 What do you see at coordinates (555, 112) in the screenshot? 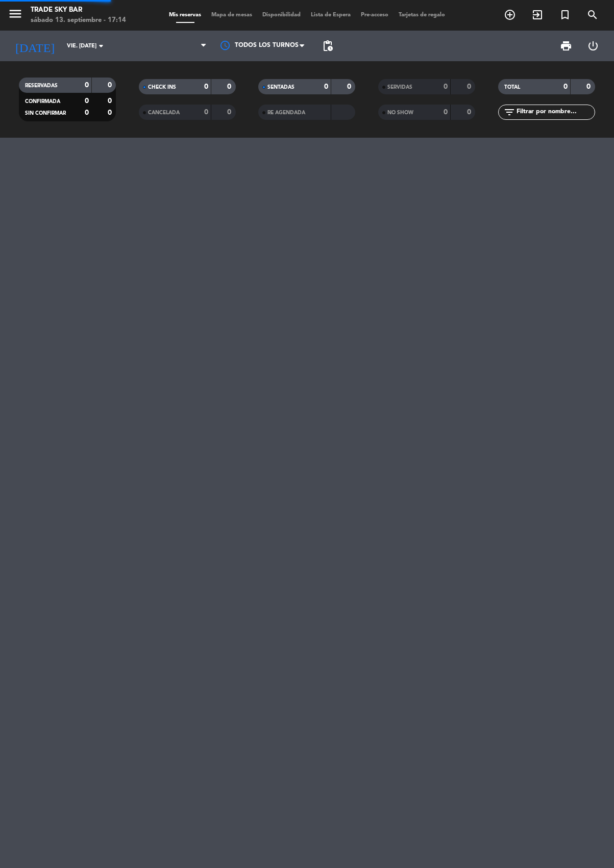
I see `input: Filtrar por nombre...` at bounding box center [555, 112].